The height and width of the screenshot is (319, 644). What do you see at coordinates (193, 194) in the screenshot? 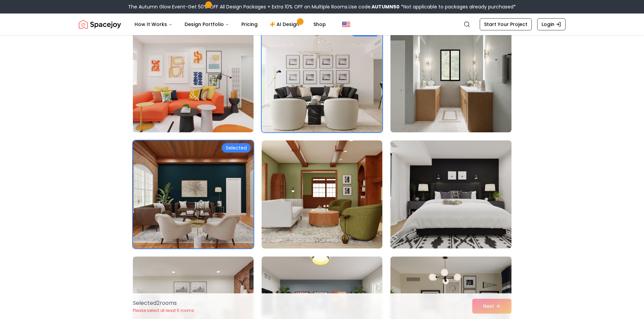
I see `img: Room room-4` at bounding box center [193, 194].